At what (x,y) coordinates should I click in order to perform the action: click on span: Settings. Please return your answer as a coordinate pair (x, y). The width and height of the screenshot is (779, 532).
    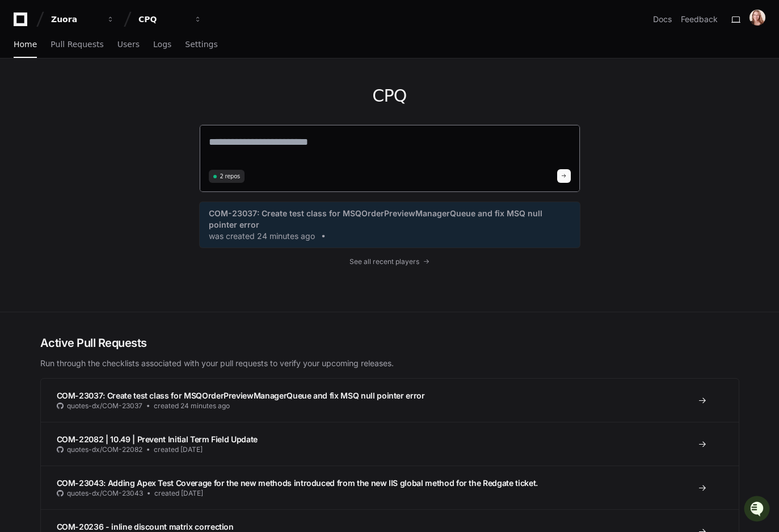
    Looking at the image, I should click on (201, 44).